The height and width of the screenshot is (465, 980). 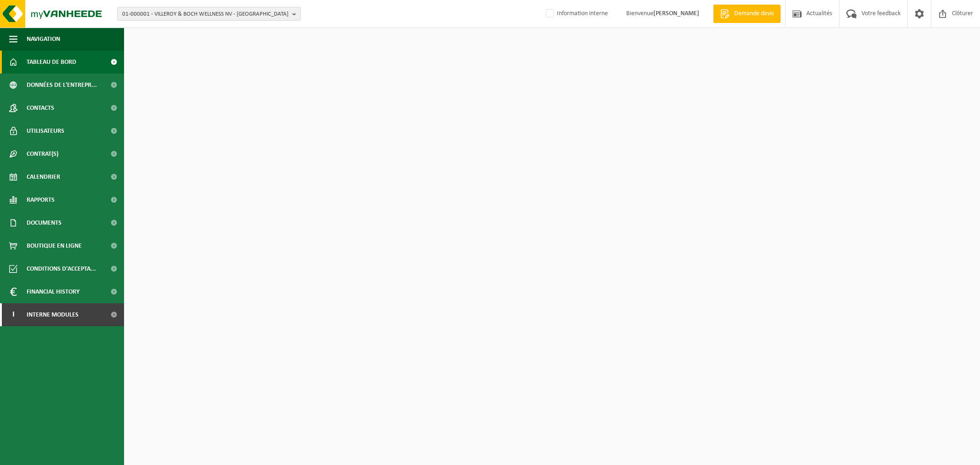 What do you see at coordinates (52, 62) in the screenshot?
I see `span: Tableau de bord` at bounding box center [52, 62].